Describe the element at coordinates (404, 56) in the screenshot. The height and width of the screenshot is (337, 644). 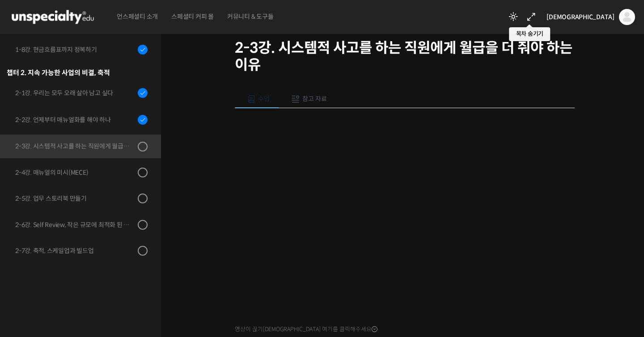
I see `h1: 2-3강. 시스템적 사고를 하는 직원에게 월급을 더 줘야 하는 이유` at that location.